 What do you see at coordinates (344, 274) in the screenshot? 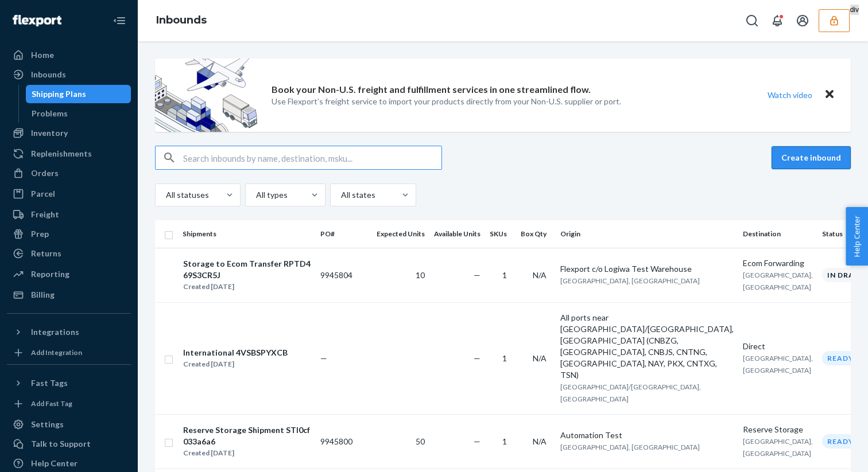
I see `td: 9945804` at bounding box center [344, 274].